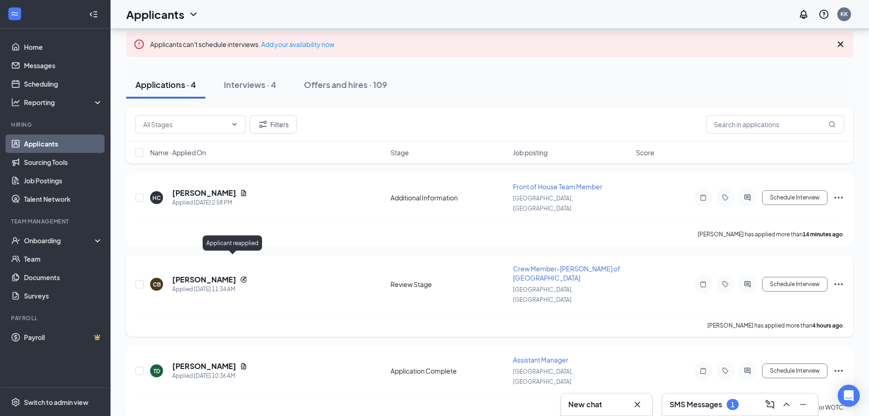 This screenshot has width=869, height=416. I want to click on svg: Filter, so click(263, 124).